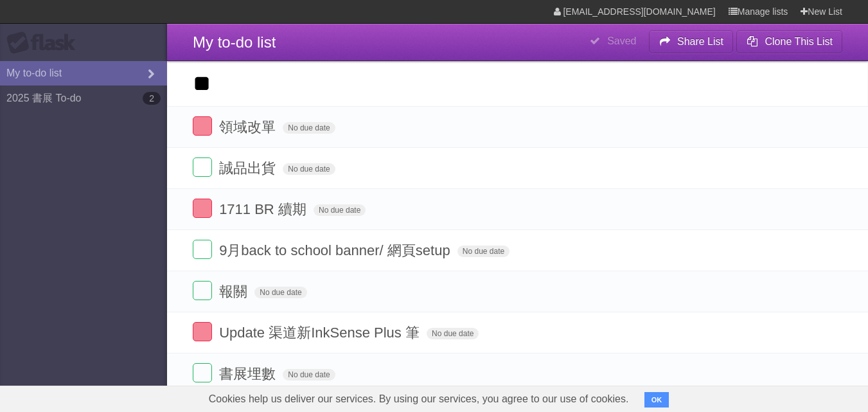 Image resolution: width=868 pixels, height=412 pixels. Describe the element at coordinates (621, 41) in the screenshot. I see `b: Saved` at that location.